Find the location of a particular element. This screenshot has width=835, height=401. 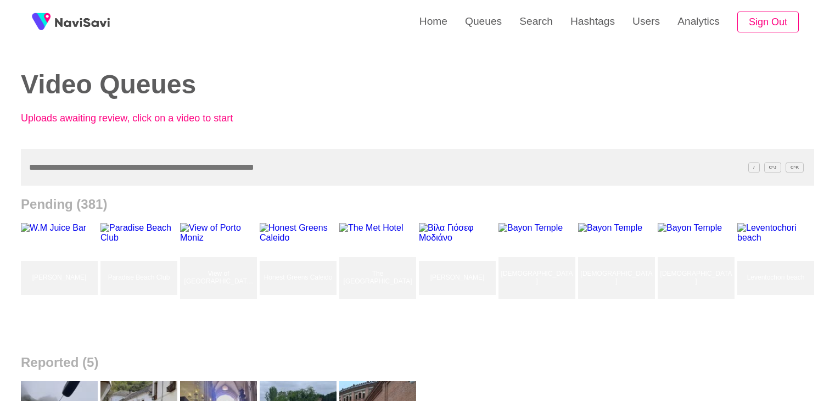

span: C^J is located at coordinates (773, 167).